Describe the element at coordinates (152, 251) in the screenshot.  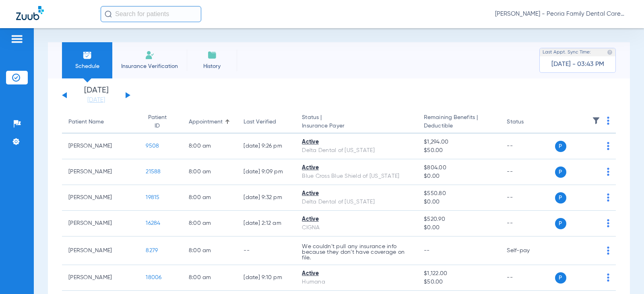
I see `span: 8279` at that location.